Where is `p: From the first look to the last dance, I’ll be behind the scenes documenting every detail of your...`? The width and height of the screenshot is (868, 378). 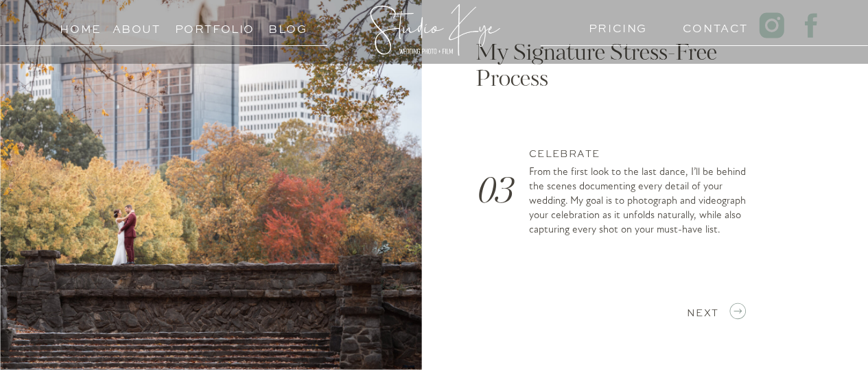
p: From the first look to the last dance, I’ll be behind the scenes documenting every detail of your... is located at coordinates (641, 215).